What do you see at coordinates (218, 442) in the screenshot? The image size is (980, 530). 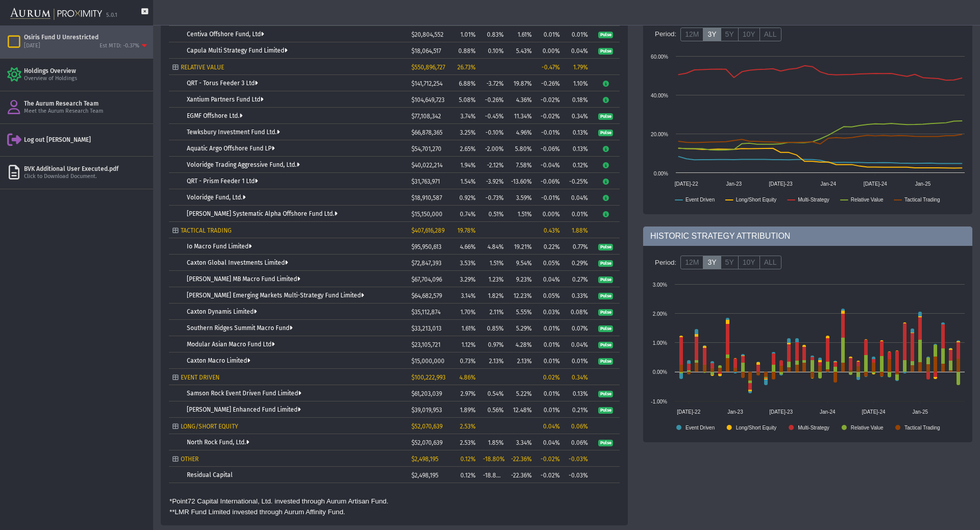 I see `a: North Rock Fund, Ltd.` at bounding box center [218, 442].